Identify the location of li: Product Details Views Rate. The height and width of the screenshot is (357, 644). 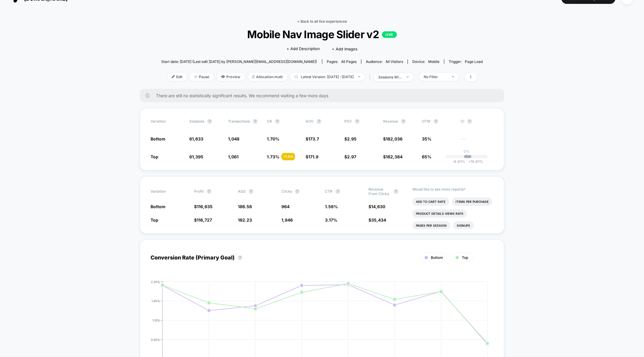
(440, 213).